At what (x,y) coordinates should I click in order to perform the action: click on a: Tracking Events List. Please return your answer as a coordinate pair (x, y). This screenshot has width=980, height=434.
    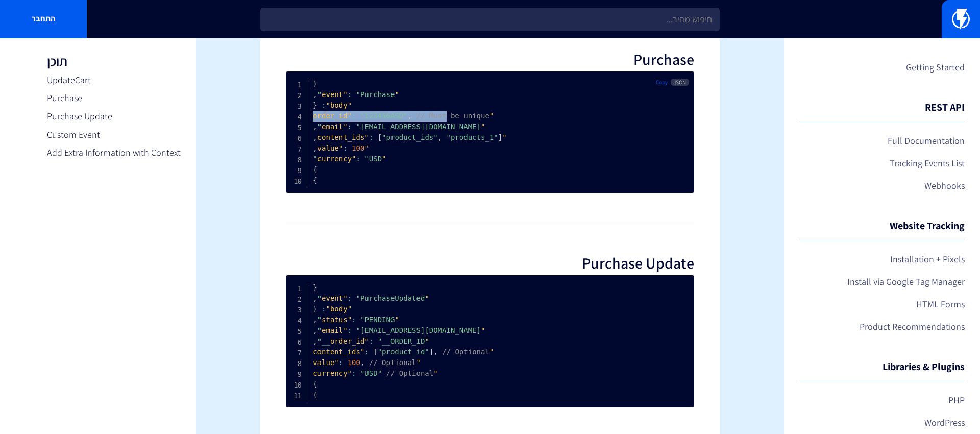
    Looking at the image, I should click on (882, 164).